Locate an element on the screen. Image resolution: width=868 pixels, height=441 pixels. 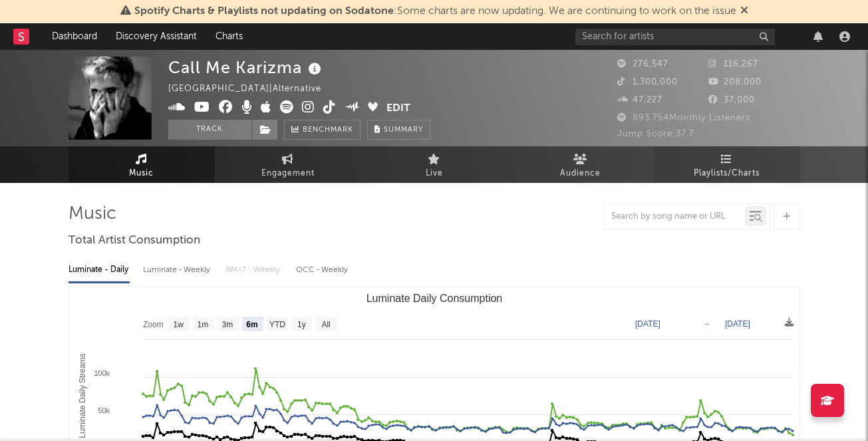
span: Total Artist Consumption is located at coordinates (134, 241).